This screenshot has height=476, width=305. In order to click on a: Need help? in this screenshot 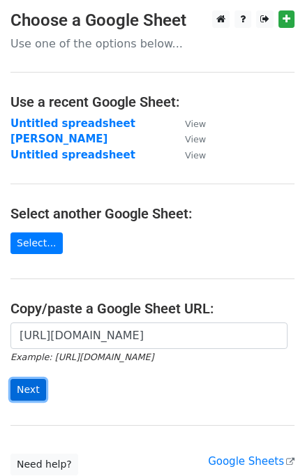, I will do `click(44, 464)`.